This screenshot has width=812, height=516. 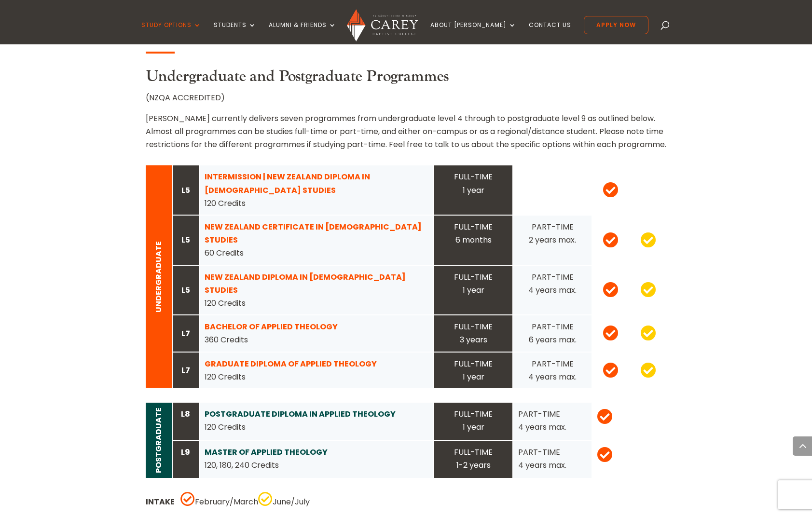 What do you see at coordinates (300, 414) in the screenshot?
I see `a: POSTGRADUATE DIPLOMA IN APPLIED THEOLOGY` at bounding box center [300, 414].